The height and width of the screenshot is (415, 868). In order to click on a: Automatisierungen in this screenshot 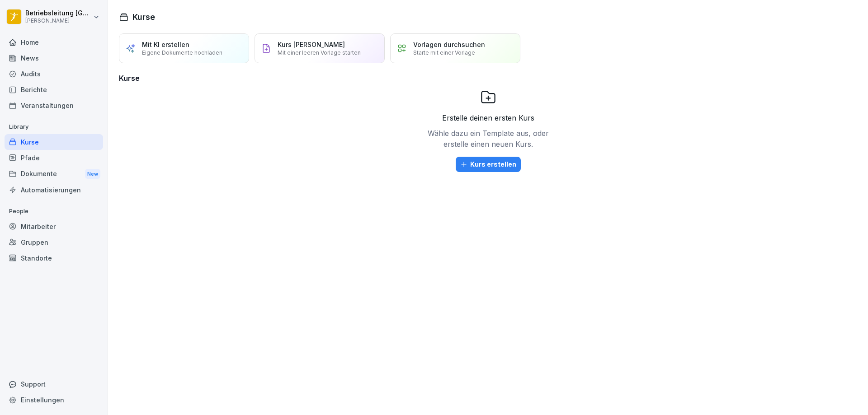, I will do `click(54, 190)`.